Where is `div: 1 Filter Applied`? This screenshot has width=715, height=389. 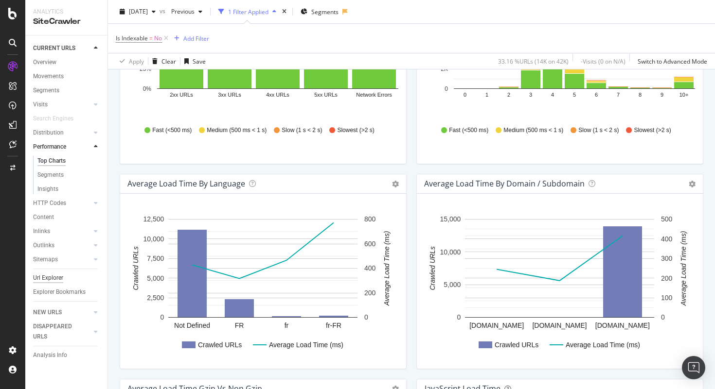 div: 1 Filter Applied is located at coordinates (248, 11).